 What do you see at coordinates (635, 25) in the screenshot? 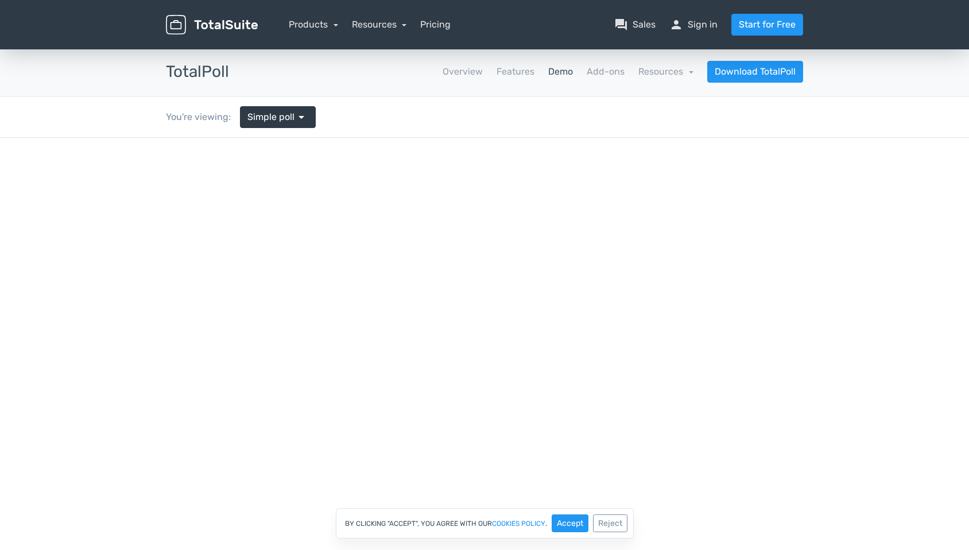
I see `a: question_answerSales` at bounding box center [635, 25].